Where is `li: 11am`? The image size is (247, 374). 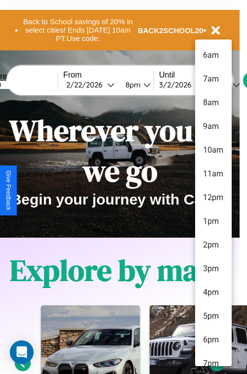
li: 11am is located at coordinates (214, 174).